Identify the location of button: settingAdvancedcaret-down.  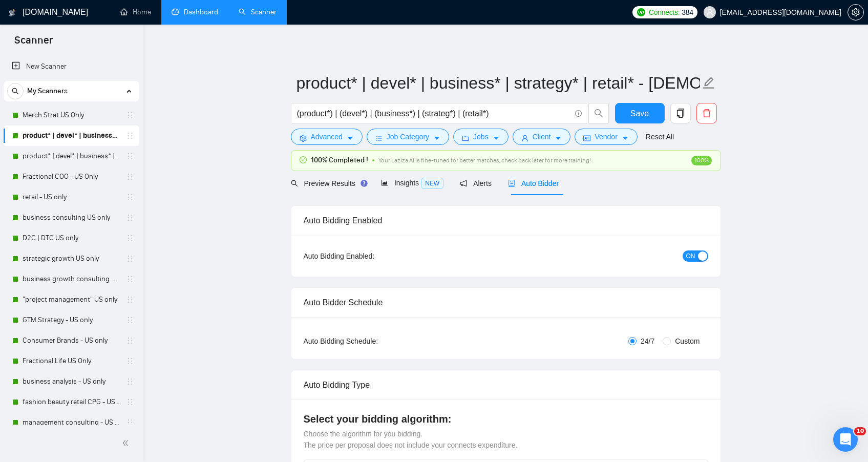
(326, 136).